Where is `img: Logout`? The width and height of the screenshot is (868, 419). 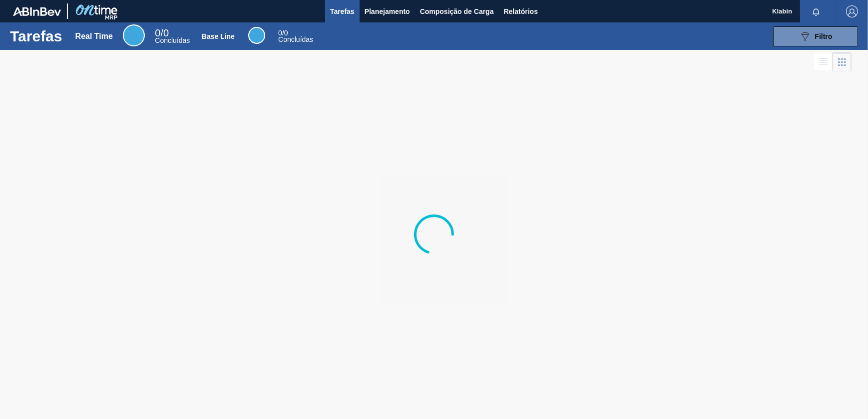 img: Logout is located at coordinates (852, 12).